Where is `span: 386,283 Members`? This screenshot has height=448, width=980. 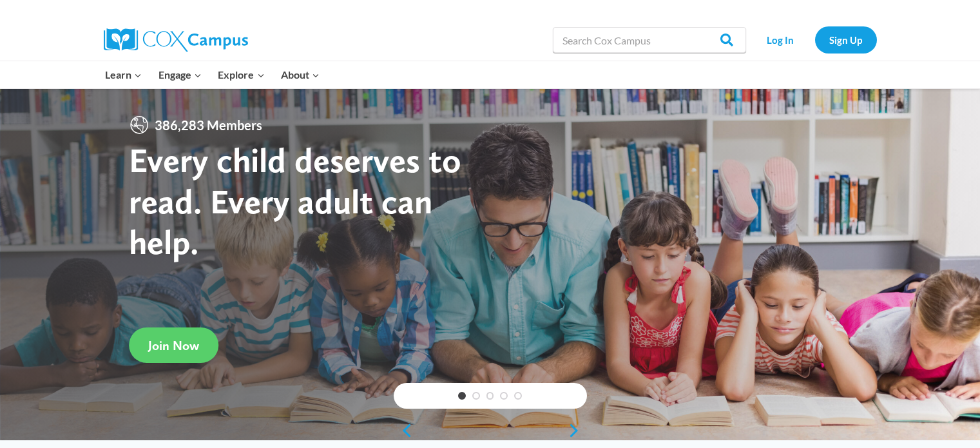
span: 386,283 Members is located at coordinates (208, 125).